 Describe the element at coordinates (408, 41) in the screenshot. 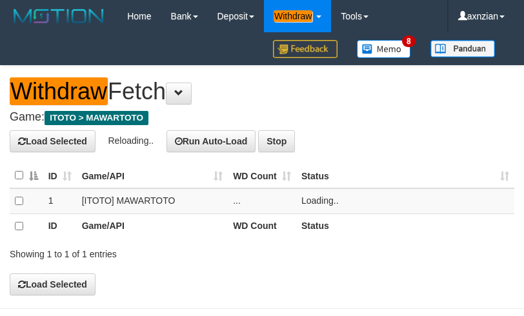

I see `span: 8` at that location.